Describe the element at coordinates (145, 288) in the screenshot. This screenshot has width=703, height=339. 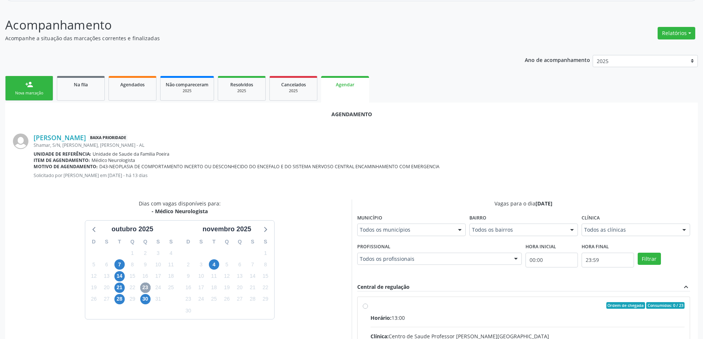
I see `span: quinta-feira, 23 de outubro de 2025` at that location.